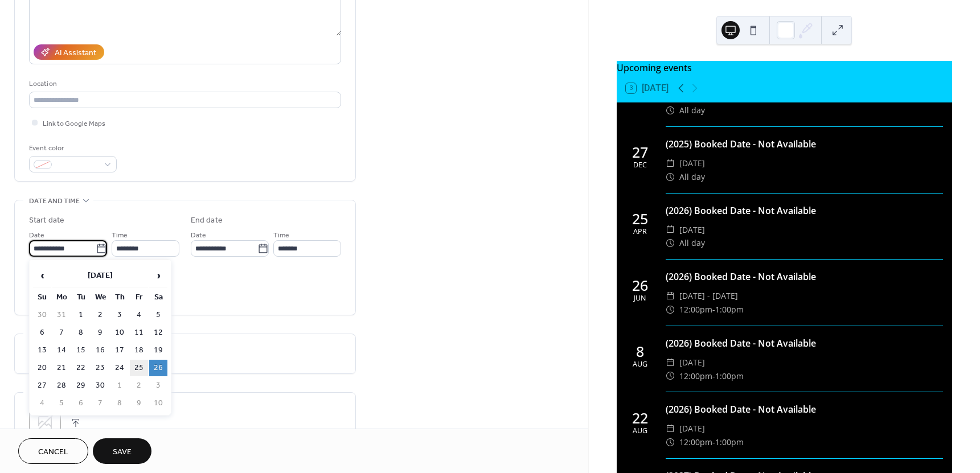 The width and height of the screenshot is (980, 473). I want to click on td: 22, so click(81, 368).